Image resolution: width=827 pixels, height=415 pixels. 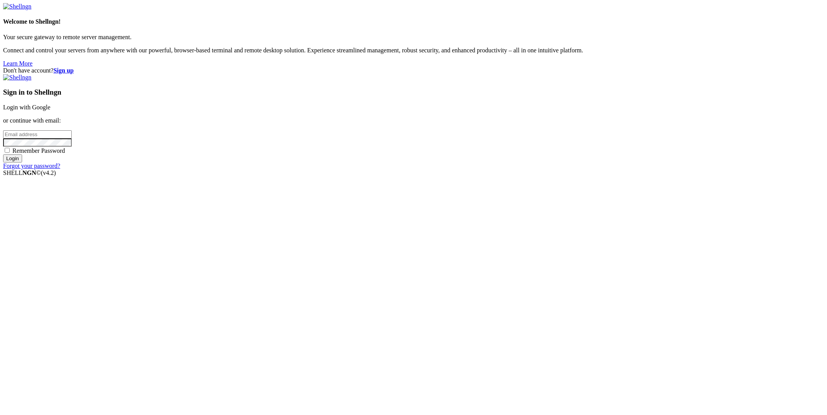 What do you see at coordinates (31, 166) in the screenshot?
I see `a: Forgot your password?` at bounding box center [31, 166].